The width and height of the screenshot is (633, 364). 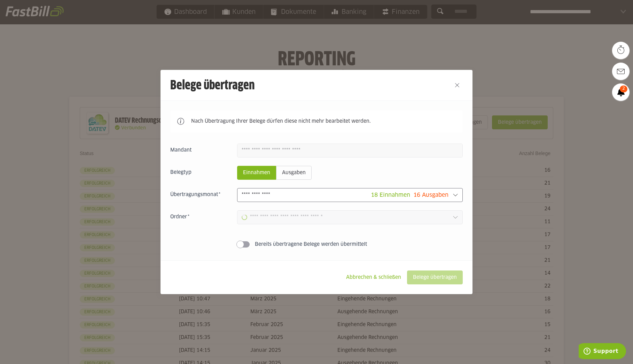 I want to click on a: 2, so click(x=621, y=92).